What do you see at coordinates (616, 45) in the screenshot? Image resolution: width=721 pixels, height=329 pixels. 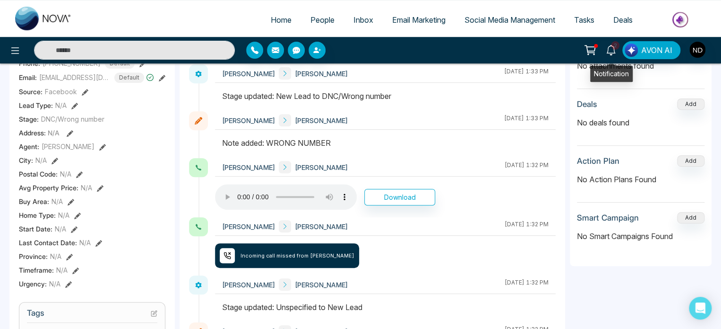 I see `span: 2` at bounding box center [616, 45].